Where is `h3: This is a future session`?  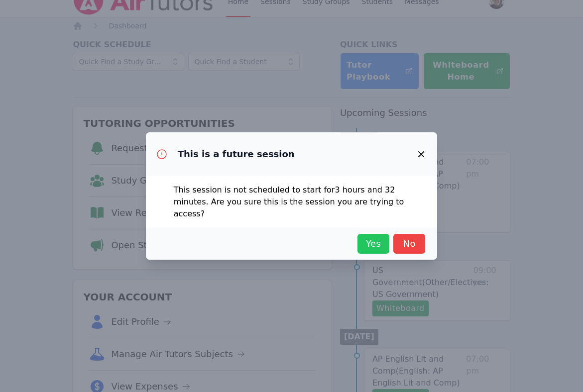
h3: This is a future session is located at coordinates (236, 154).